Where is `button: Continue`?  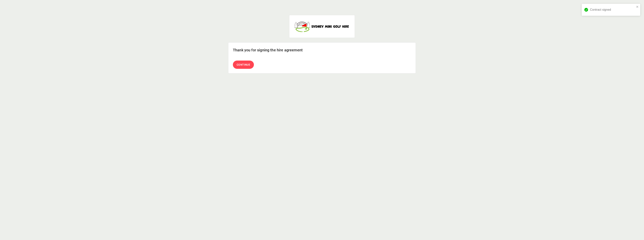
button: Continue is located at coordinates (243, 65).